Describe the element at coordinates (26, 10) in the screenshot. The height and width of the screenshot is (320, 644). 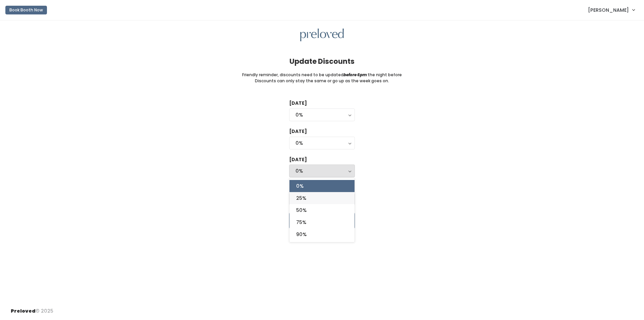
I see `a: Book Booth Now` at that location.